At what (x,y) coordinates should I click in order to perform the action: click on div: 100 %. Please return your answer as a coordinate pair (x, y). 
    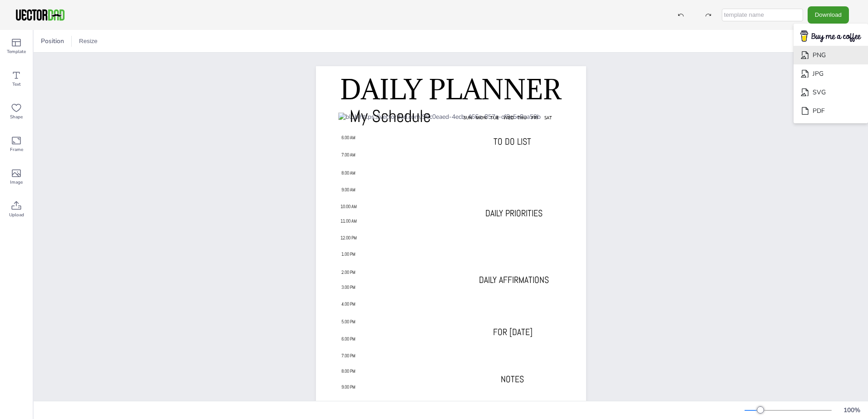
    Looking at the image, I should click on (852, 410).